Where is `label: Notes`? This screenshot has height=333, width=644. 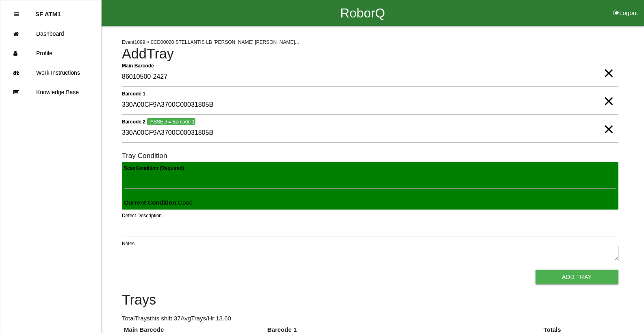 label: Notes is located at coordinates (128, 244).